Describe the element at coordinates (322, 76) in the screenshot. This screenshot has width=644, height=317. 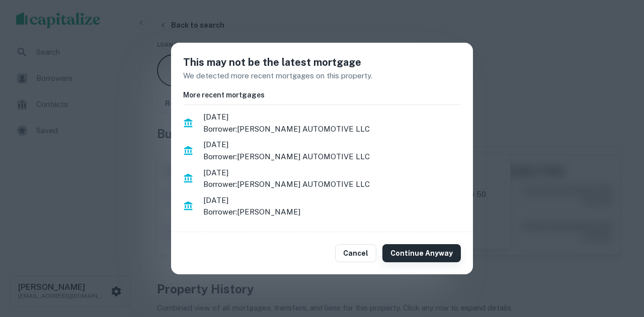
I see `p: We detected more recent mortgages on this property.` at that location.